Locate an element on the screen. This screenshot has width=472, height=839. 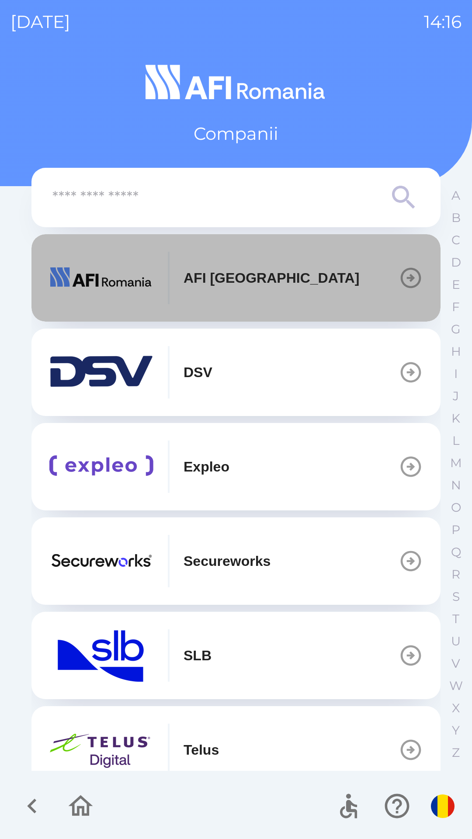
button: J is located at coordinates (456, 396).